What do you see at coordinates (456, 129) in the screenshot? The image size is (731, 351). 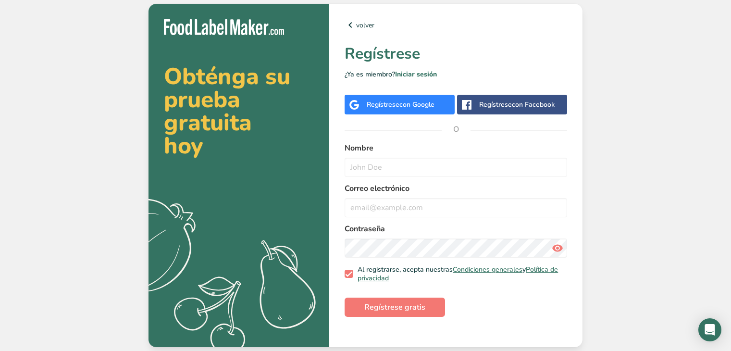 I see `span: O` at bounding box center [456, 129].